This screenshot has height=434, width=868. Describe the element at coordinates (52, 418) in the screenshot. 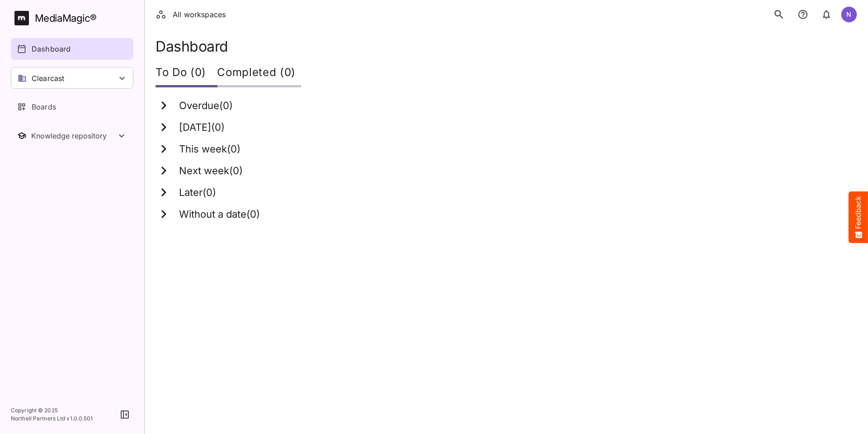

I see `p: Northell Partners Ltd v 1.0.0.501` at that location.